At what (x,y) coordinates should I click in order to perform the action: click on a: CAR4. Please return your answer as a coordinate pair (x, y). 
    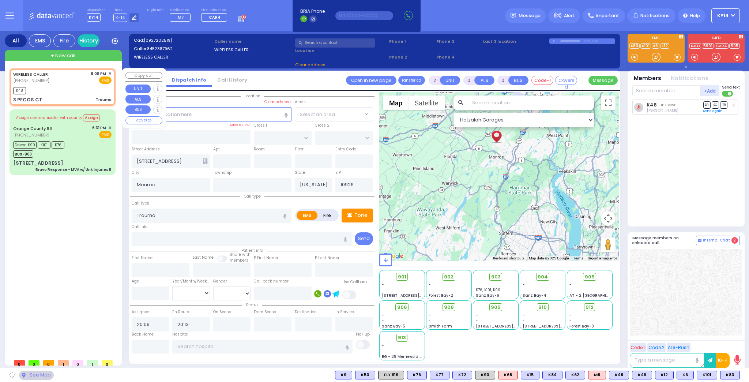
    Looking at the image, I should click on (722, 46).